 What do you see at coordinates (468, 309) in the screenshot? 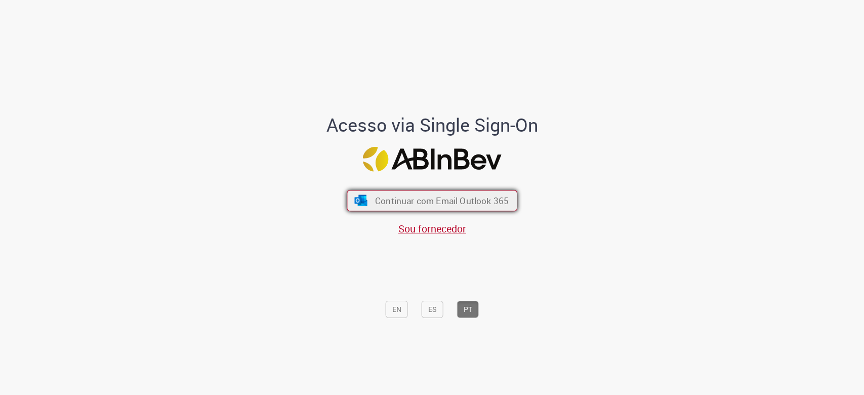
I see `button: PT` at bounding box center [468, 309].